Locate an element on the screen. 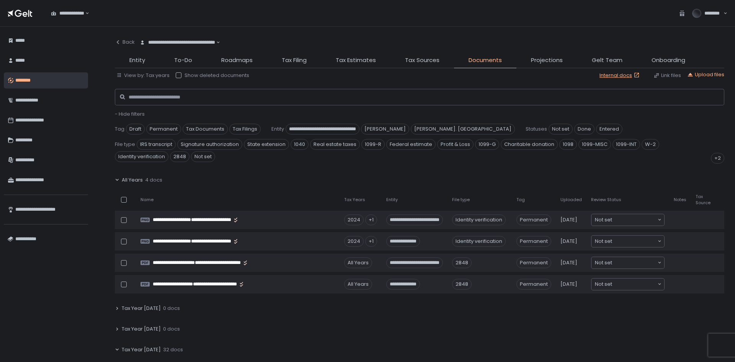  button: Back is located at coordinates (125, 42).